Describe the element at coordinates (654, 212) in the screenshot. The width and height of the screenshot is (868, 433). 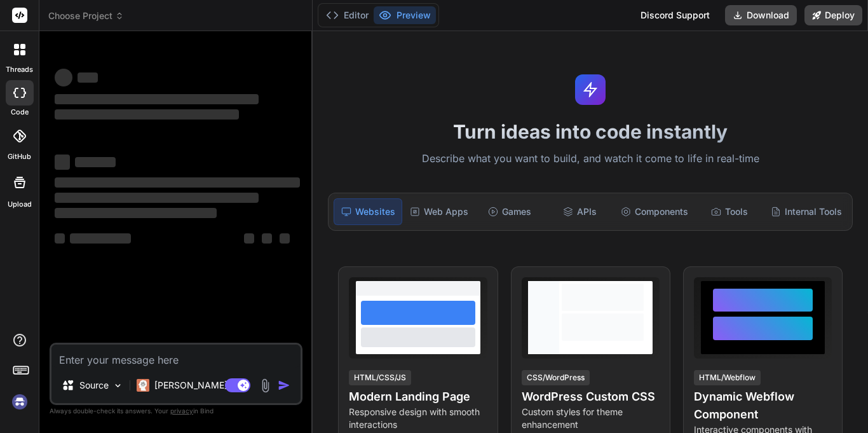
I see `div: Components` at that location.